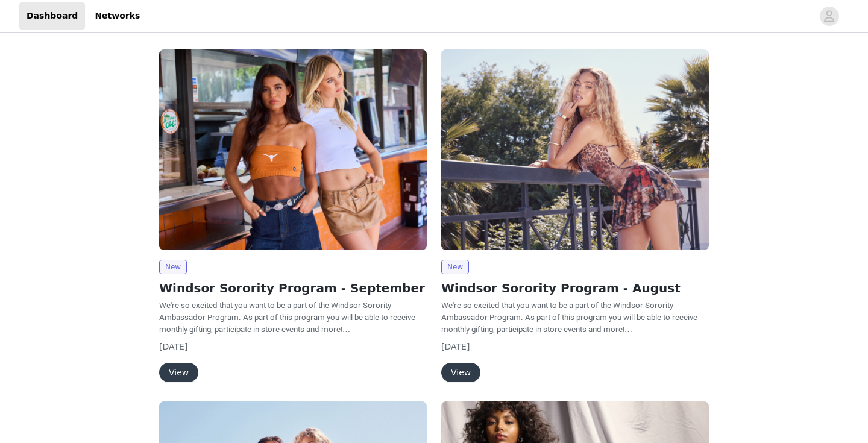 Image resolution: width=868 pixels, height=443 pixels. I want to click on a: Networks, so click(117, 15).